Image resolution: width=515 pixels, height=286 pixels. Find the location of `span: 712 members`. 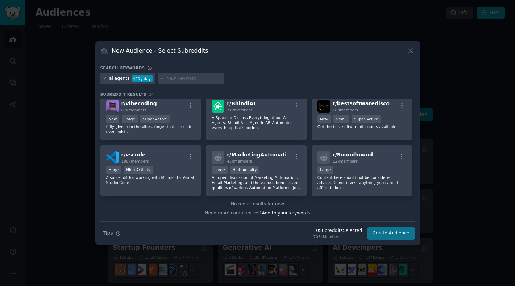

span: 712 members is located at coordinates (240, 110).